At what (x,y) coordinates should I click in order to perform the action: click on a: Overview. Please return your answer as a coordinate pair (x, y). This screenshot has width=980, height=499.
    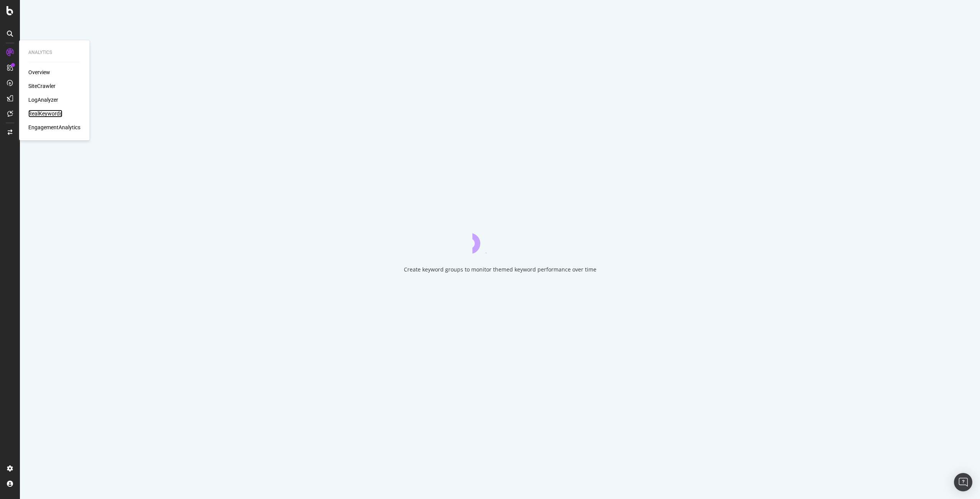
    Looking at the image, I should click on (39, 72).